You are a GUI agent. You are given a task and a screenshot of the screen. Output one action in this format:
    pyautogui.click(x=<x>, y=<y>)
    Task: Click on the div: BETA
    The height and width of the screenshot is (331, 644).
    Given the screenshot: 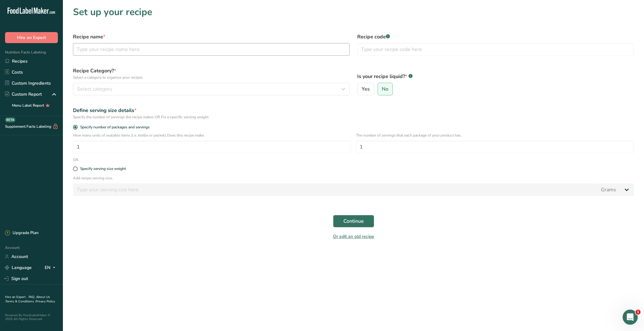 What is the action you would take?
    pyautogui.click(x=10, y=120)
    